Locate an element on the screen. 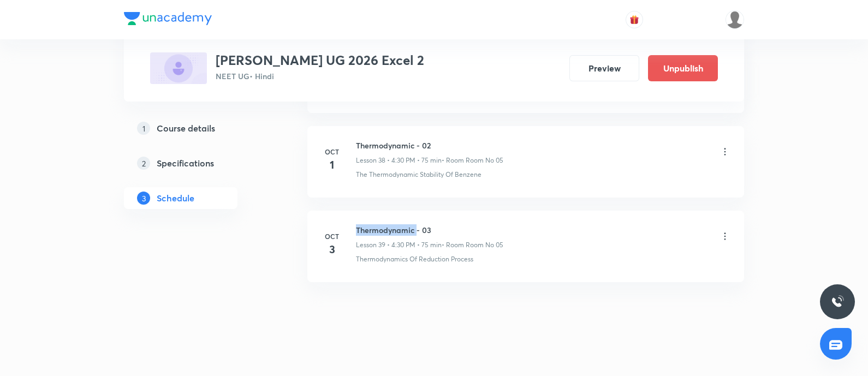 The image size is (868, 376). p: 1 is located at coordinates (144, 128).